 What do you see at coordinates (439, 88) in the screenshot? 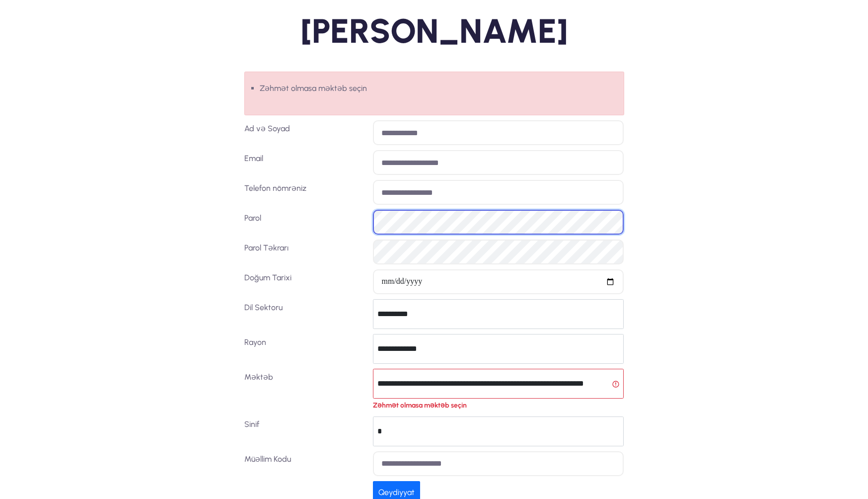
I see `li: Zəhmət olmasa məktəb seçin` at bounding box center [439, 88].